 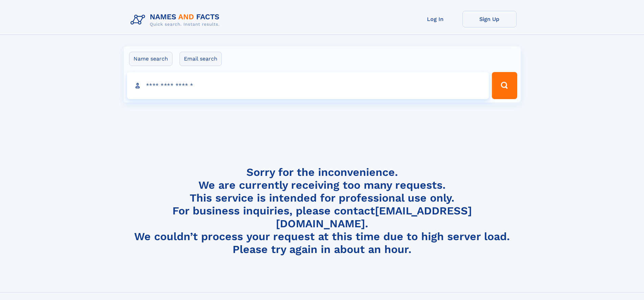 What do you see at coordinates (322, 211) in the screenshot?
I see `h4: Sorry for the inconvenience. We are currently receiving too many requests. This service is intend...` at bounding box center [322, 211].